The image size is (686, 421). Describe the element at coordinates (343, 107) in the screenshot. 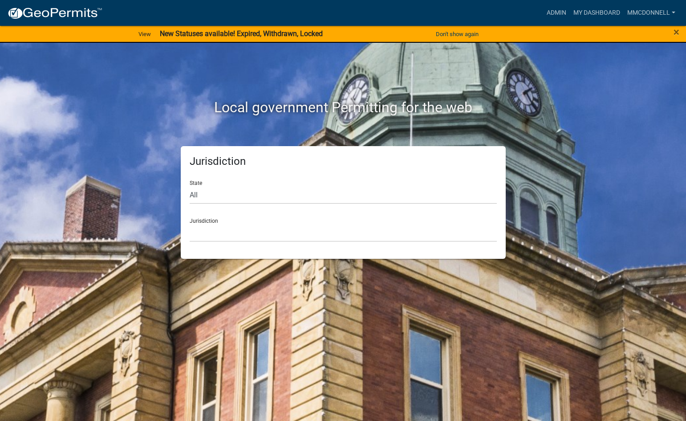

I see `h2: Local government Permitting for the web` at that location.